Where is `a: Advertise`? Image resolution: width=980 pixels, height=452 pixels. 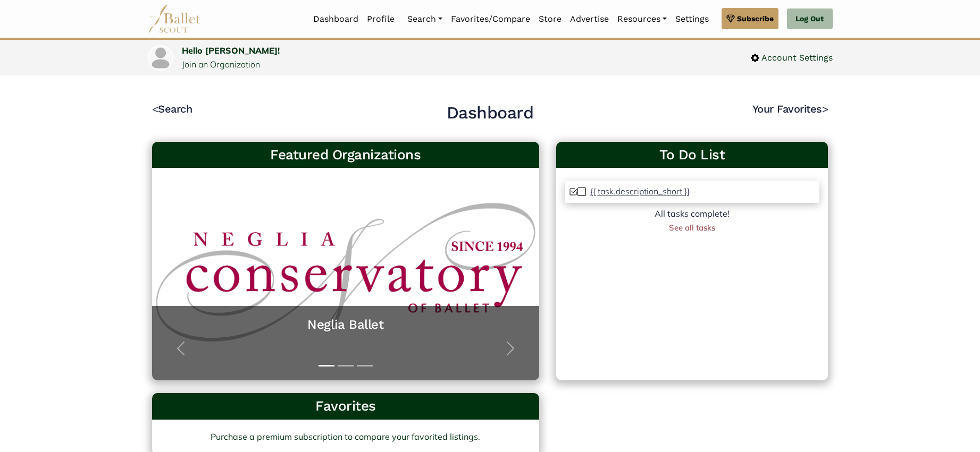
a: Advertise is located at coordinates (589, 19).